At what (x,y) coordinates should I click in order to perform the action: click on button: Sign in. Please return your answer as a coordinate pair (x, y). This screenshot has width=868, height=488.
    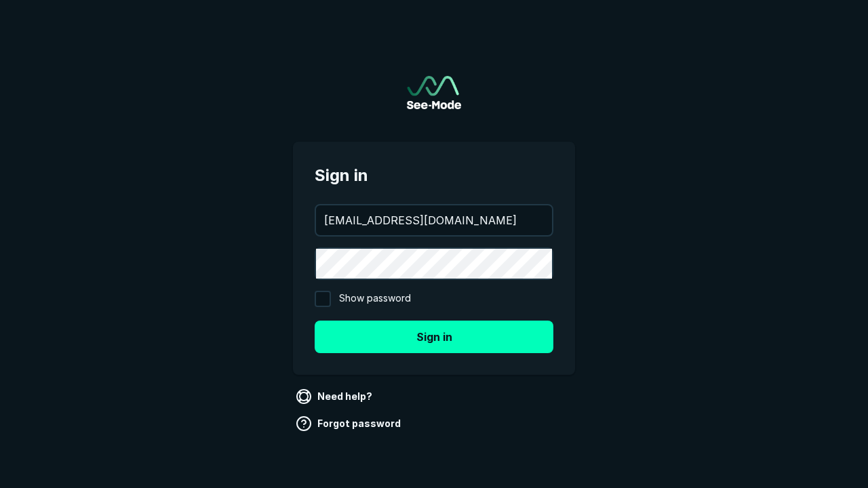
    Looking at the image, I should click on (434, 337).